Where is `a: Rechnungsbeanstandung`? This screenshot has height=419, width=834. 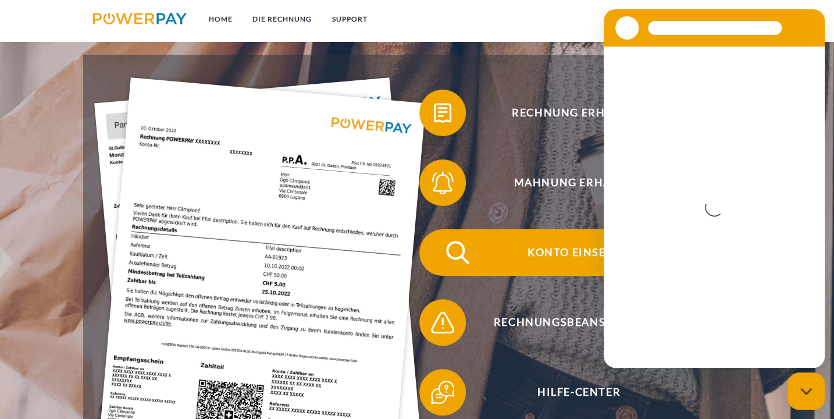
a: Rechnungsbeanstandung is located at coordinates (571, 322).